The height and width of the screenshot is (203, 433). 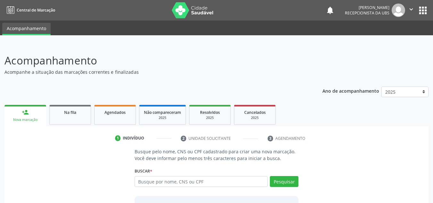 What do you see at coordinates (367, 13) in the screenshot?
I see `span: Recepcionista da UBS` at bounding box center [367, 13].